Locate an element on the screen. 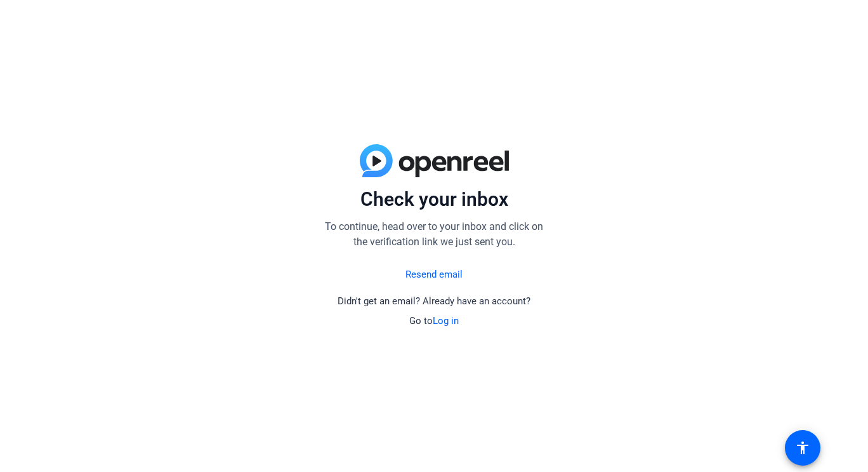 This screenshot has height=472, width=868. span: Go to is located at coordinates (434, 321).